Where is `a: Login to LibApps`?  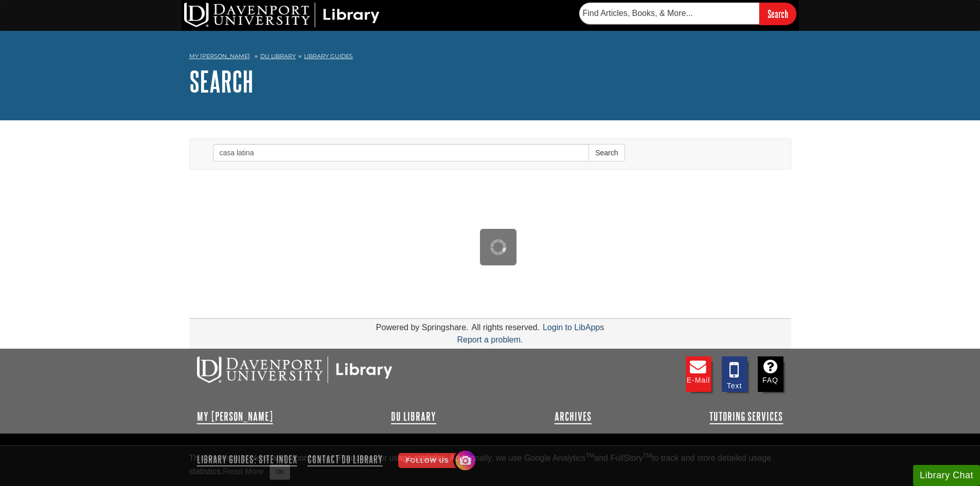
a: Login to LibApps is located at coordinates (573, 327).